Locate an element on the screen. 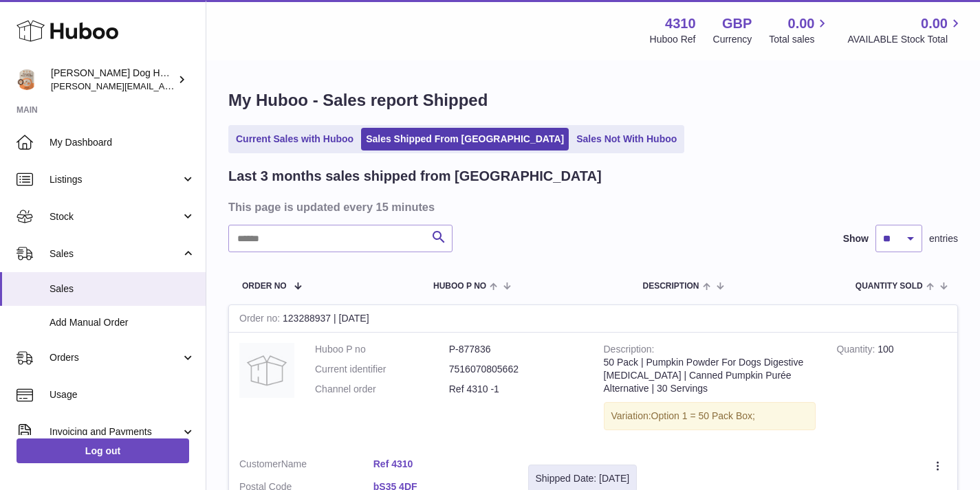  img: no-photo.jpg is located at coordinates (267, 371).